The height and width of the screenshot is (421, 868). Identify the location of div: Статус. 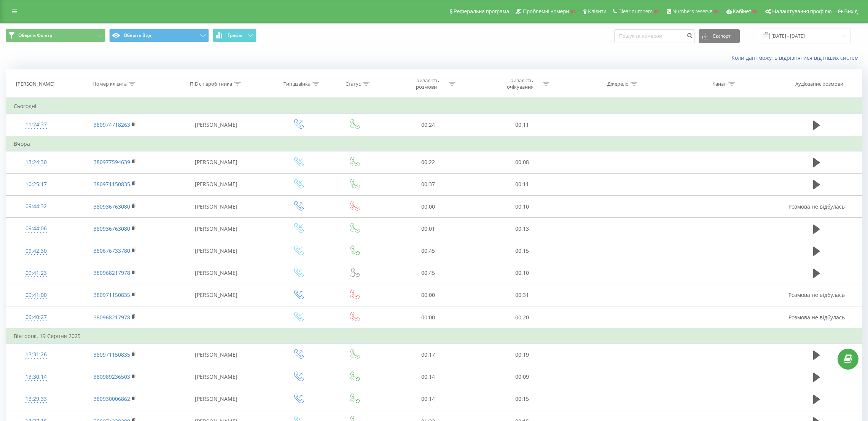
(353, 84).